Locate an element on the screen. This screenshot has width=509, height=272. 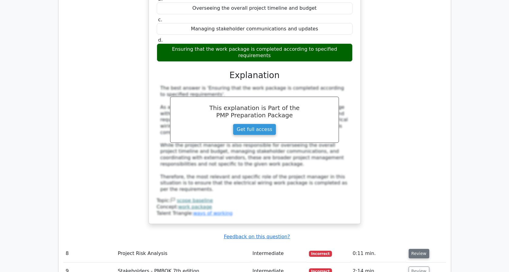
td: Project Risk Analysis is located at coordinates (183, 253).